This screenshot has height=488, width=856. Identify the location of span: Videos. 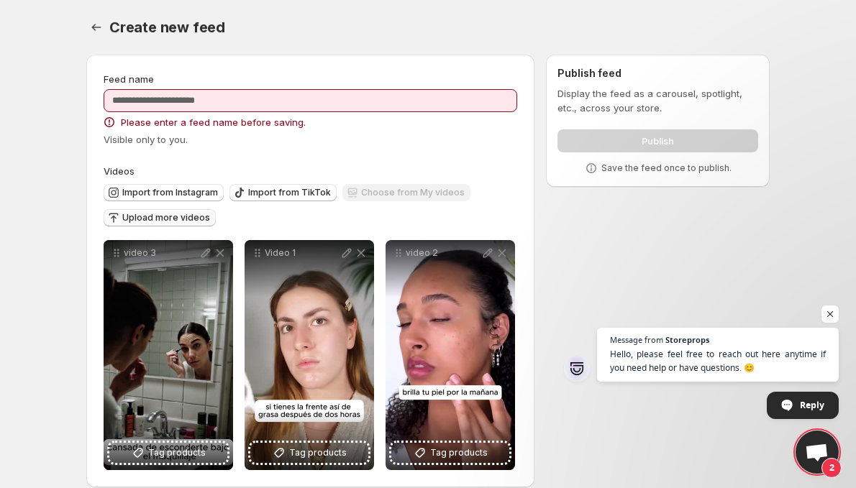
(119, 171).